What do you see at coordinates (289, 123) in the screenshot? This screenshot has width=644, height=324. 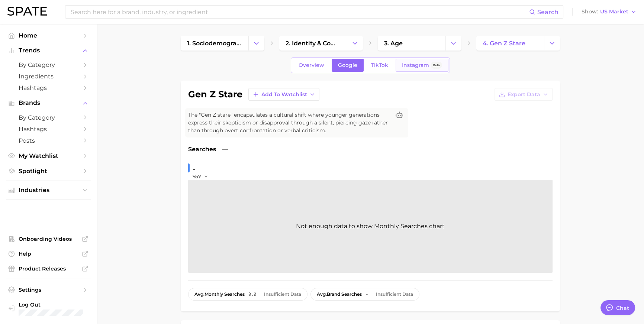 I see `span: The "Gen Z stare" encapsulates a cultural shift where younger generations express their skepticis...` at bounding box center [289, 123].